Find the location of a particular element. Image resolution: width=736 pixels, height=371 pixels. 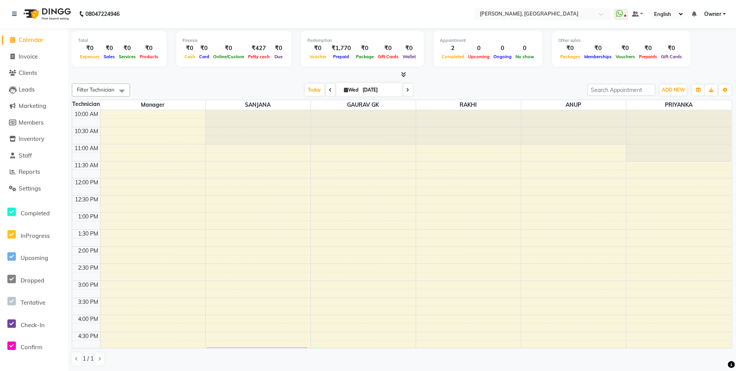

span: Voucher is located at coordinates (318, 57).